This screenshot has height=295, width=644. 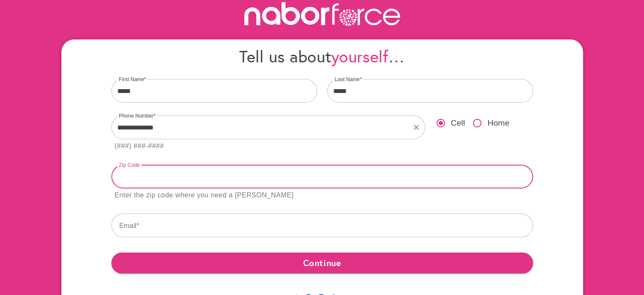 I want to click on button: Continue, so click(x=322, y=263).